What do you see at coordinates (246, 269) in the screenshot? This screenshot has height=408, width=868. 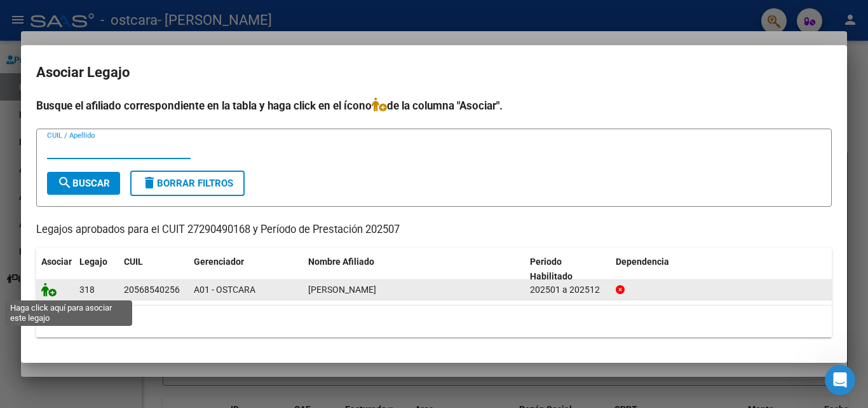 I see `datatable-header-cell: Gerenciador` at bounding box center [246, 269].